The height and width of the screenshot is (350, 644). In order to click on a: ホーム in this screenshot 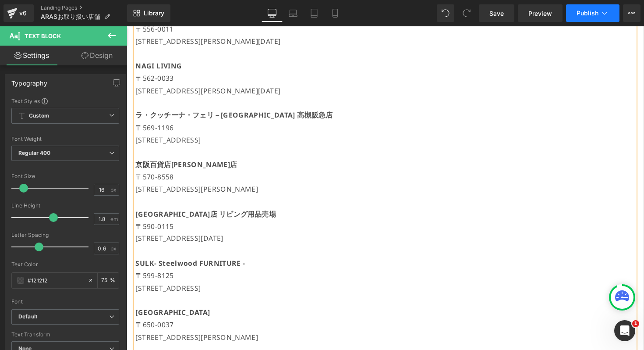, I will do `click(30, 270)`.